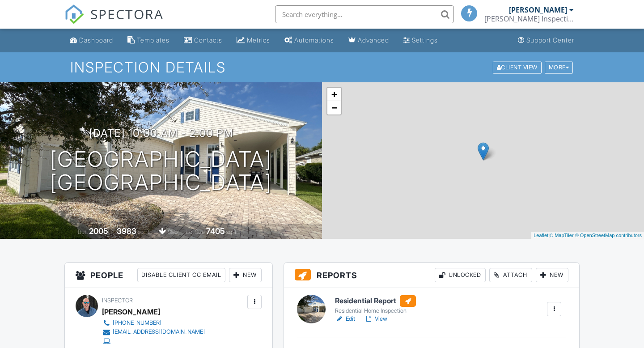 The height and width of the screenshot is (348, 644). I want to click on a: Client View, so click(517, 67).